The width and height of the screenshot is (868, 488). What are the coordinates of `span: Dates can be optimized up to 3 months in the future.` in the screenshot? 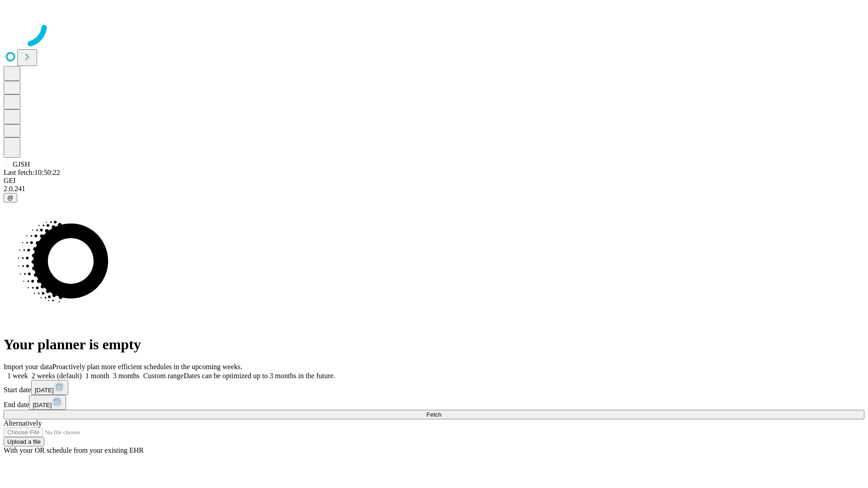 It's located at (259, 376).